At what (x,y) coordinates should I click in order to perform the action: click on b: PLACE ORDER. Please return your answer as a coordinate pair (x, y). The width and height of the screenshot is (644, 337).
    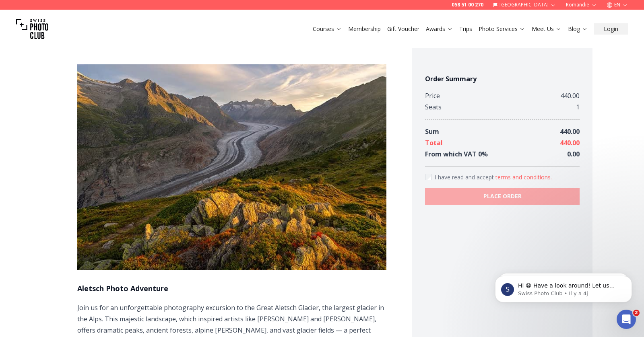
    Looking at the image, I should click on (502, 197).